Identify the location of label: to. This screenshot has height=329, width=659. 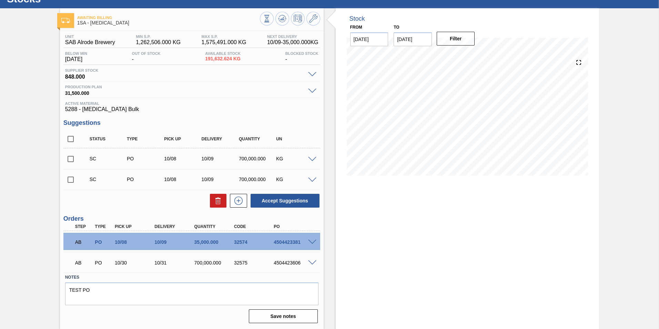
(397, 27).